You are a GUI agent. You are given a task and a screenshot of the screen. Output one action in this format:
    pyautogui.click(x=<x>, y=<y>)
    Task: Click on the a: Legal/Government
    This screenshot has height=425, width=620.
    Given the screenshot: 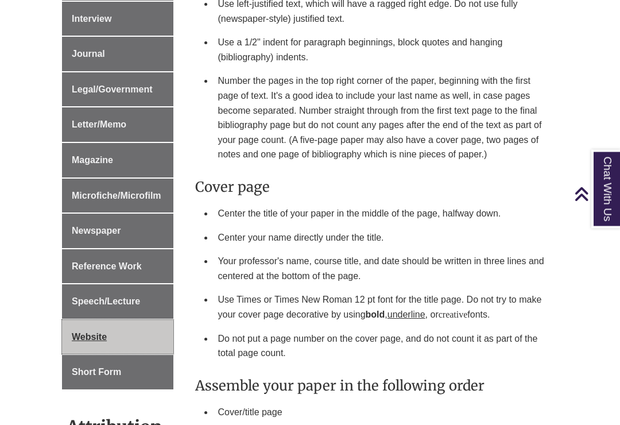 What is the action you would take?
    pyautogui.click(x=118, y=90)
    